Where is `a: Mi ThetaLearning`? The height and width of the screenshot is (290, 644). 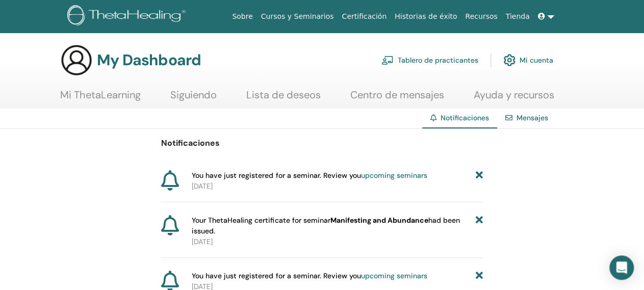 a: Mi ThetaLearning is located at coordinates (101, 98).